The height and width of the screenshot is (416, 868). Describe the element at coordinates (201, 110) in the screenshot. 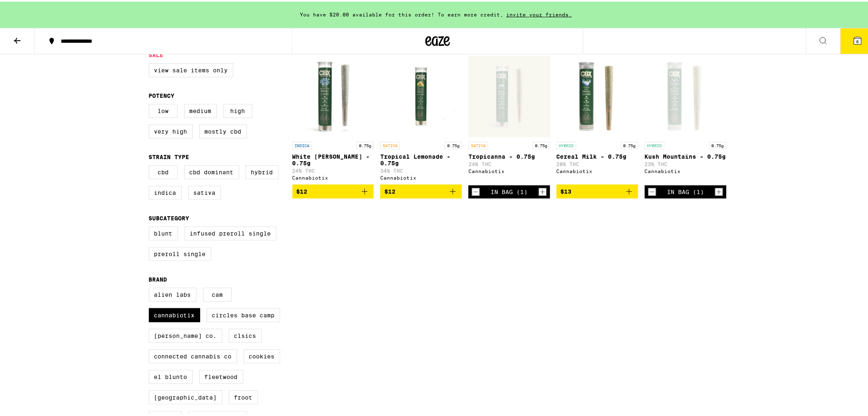

I see `label: Medium` at that location.